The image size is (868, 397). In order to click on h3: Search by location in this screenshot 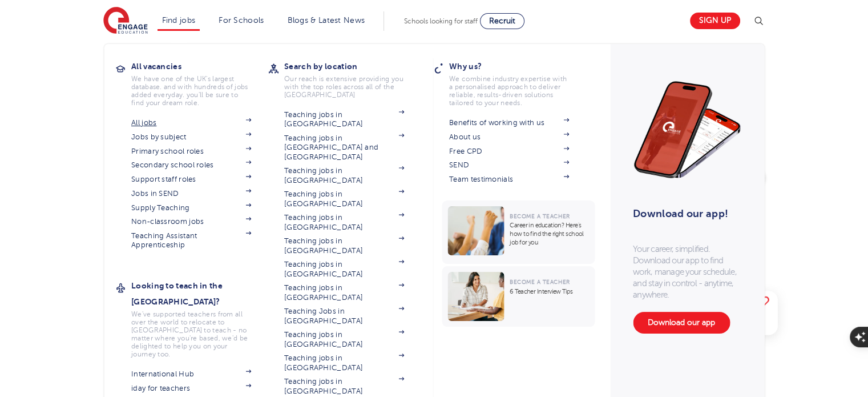, I will do `click(353, 66)`.